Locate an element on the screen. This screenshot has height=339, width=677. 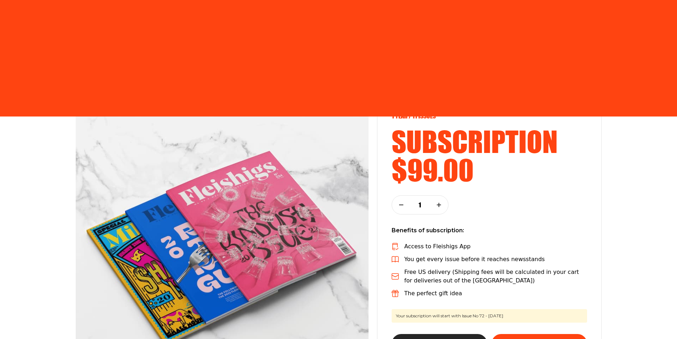
p: Access to Fleishigs App is located at coordinates (437, 246).